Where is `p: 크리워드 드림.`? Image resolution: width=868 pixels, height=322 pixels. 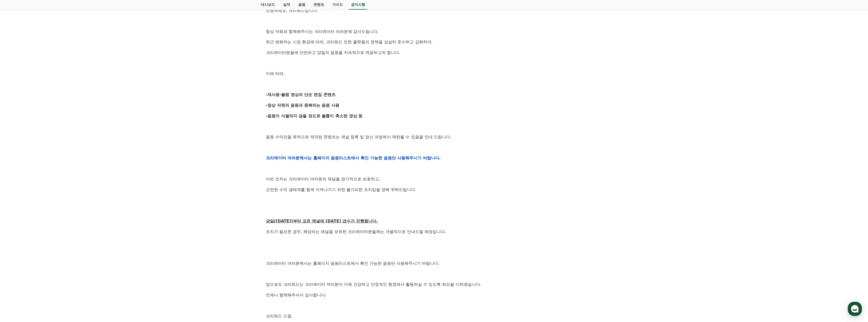 p: 크리워드 드림. is located at coordinates (434, 316).